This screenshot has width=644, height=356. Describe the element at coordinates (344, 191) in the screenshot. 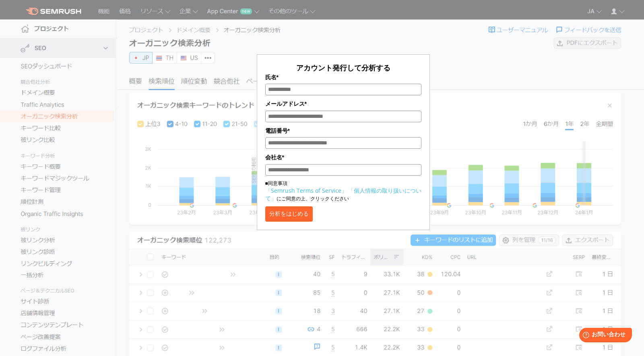

I see `p: ■同意事項 にご同意の上、クリックください` at that location.